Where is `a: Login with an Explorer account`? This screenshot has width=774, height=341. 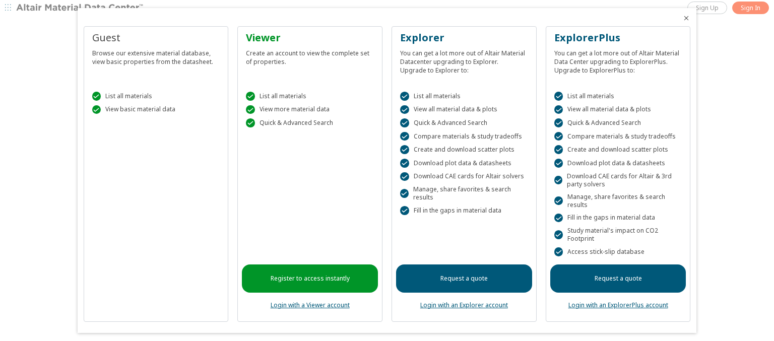
a: Login with an Explorer account is located at coordinates (464, 305).